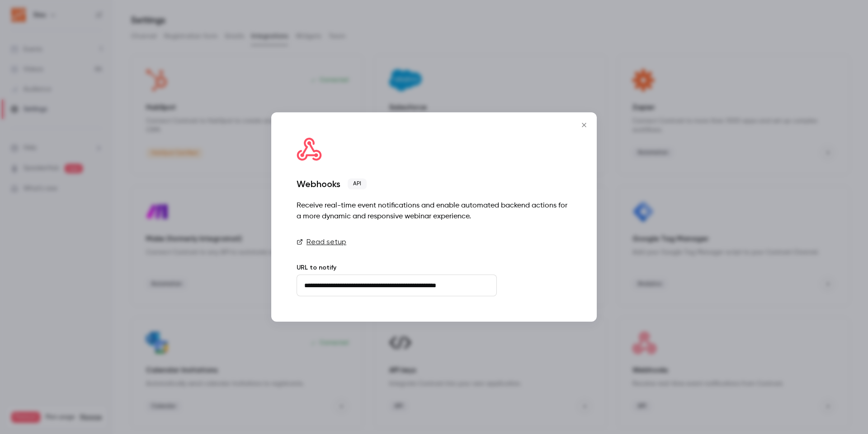 Image resolution: width=868 pixels, height=434 pixels. What do you see at coordinates (434, 242) in the screenshot?
I see `a: Read setup` at bounding box center [434, 242].